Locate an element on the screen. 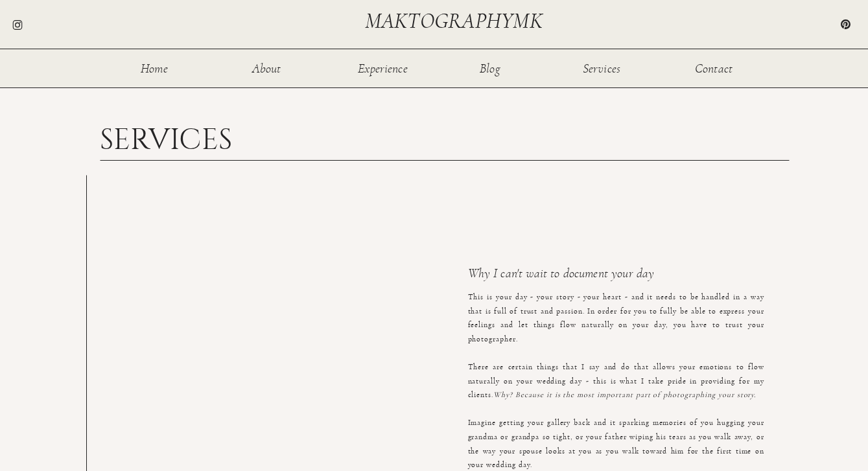 Image resolution: width=868 pixels, height=471 pixels. a: maktographymk is located at coordinates (456, 21).